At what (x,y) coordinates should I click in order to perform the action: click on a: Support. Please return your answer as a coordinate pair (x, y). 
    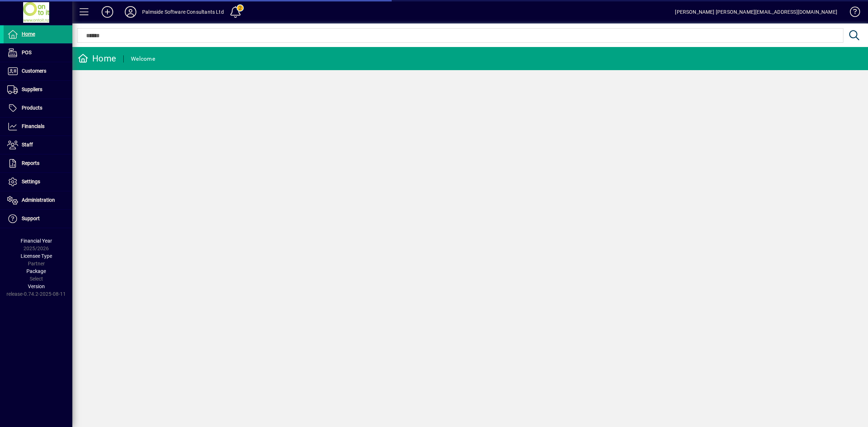
    Looking at the image, I should click on (38, 219).